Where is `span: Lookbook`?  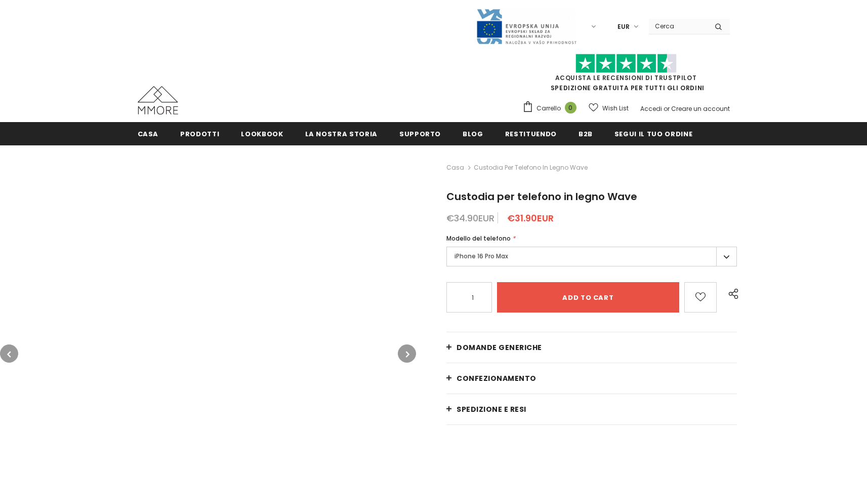
span: Lookbook is located at coordinates (262, 134).